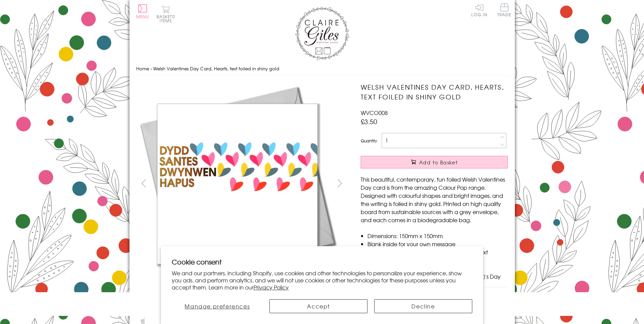  What do you see at coordinates (143, 69) in the screenshot?
I see `a: Home` at bounding box center [143, 69].